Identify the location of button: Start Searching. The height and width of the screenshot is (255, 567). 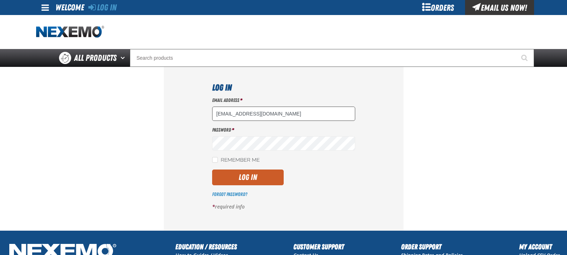
(525, 58).